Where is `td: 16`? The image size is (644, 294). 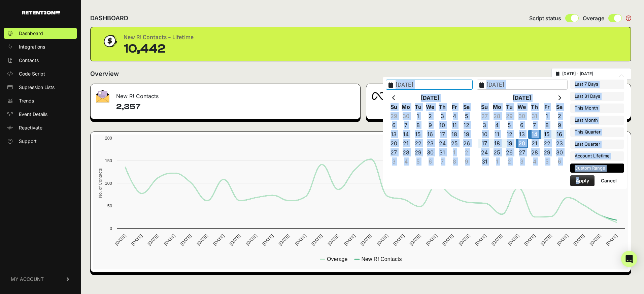 td: 16 is located at coordinates (430, 134).